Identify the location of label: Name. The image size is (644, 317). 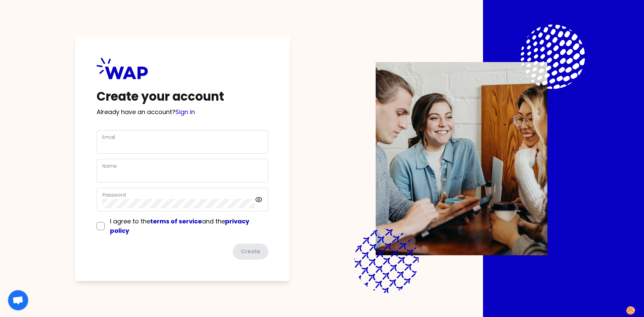
(109, 166).